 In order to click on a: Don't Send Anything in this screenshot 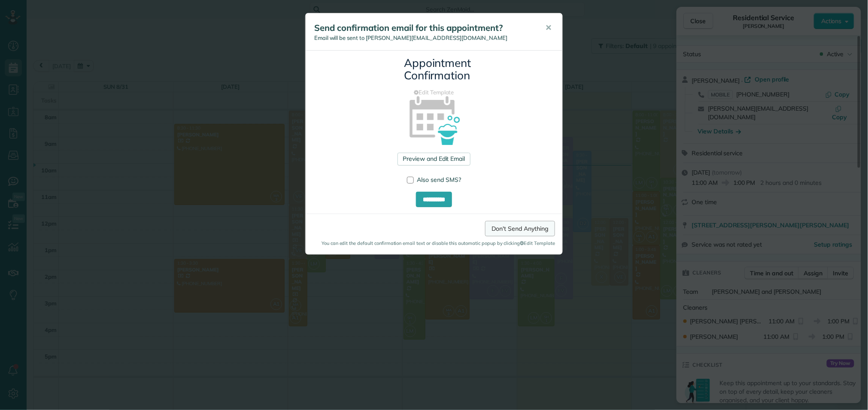, I will do `click(520, 229)`.